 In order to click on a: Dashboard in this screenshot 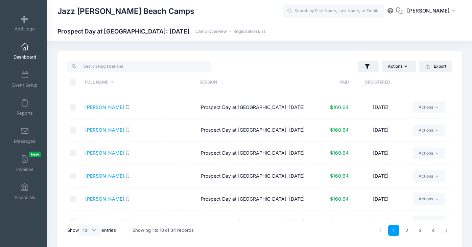, I will do `click(25, 51)`.